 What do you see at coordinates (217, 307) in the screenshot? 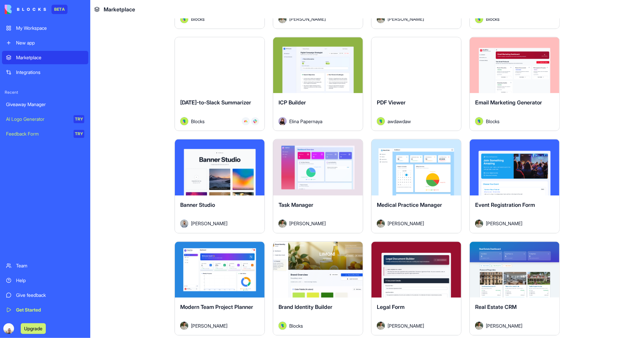
I see `span: Modern Team Project Planner` at bounding box center [217, 307].